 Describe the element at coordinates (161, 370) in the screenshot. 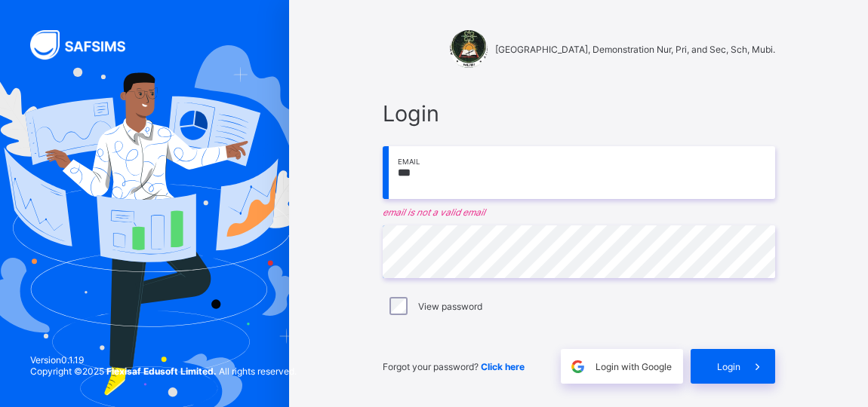

I see `strong: Flexisaf Edusoft Limited.` at that location.